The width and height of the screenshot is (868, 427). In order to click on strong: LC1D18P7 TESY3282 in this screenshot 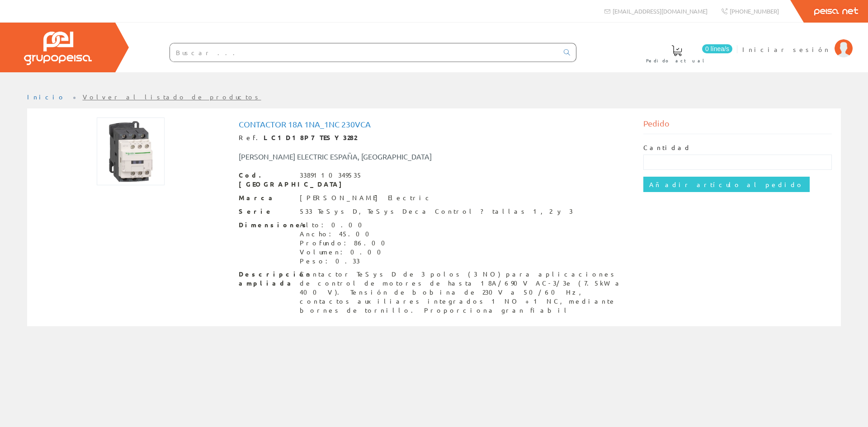, I will do `click(310, 137)`.